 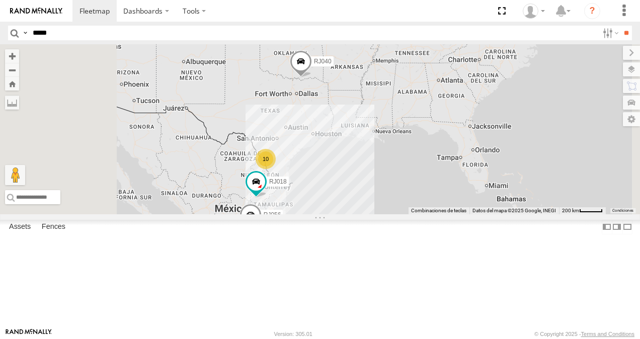 I want to click on label: Fences, so click(x=53, y=227).